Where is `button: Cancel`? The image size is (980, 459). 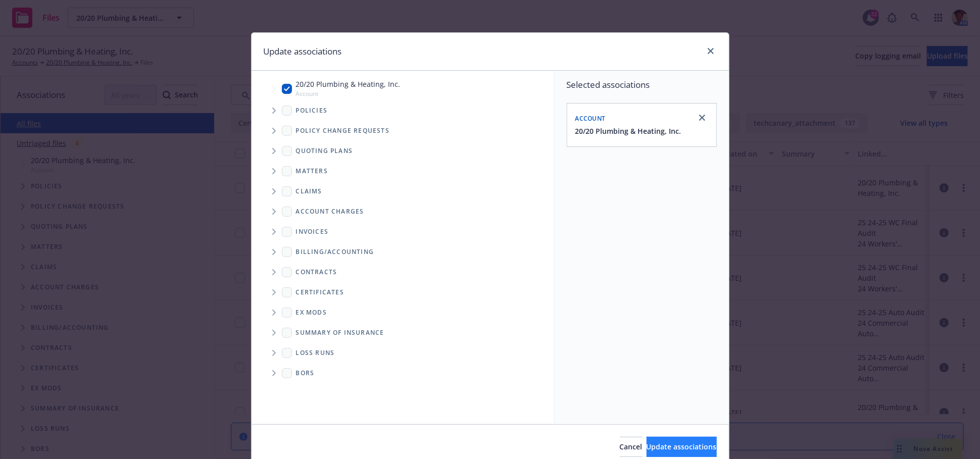 button: Cancel is located at coordinates (631, 446).